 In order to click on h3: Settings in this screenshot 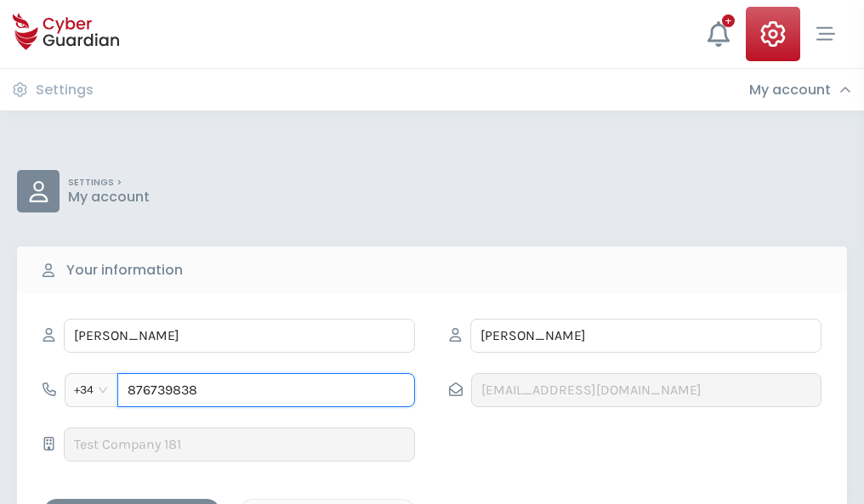, I will do `click(64, 90)`.